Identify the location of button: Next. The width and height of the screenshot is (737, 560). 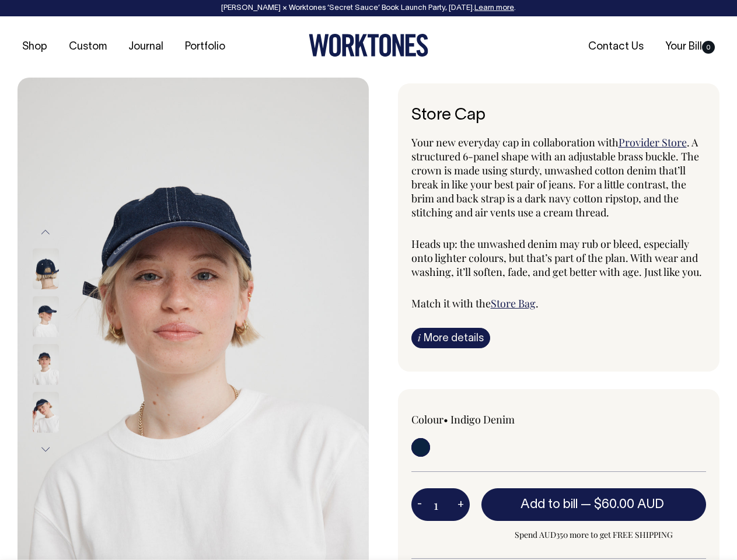
(45, 449).